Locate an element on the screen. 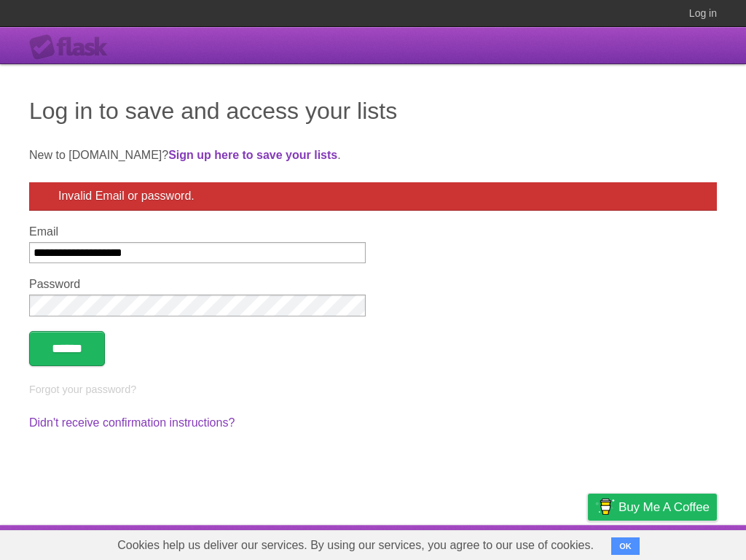  strong: Sign up here to save your lists is located at coordinates (253, 154).